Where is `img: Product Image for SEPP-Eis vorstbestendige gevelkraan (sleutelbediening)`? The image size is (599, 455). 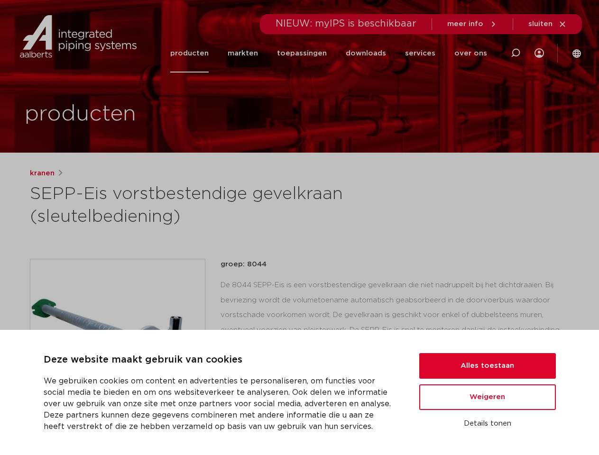 img: Product Image for SEPP-Eis vorstbestendige gevelkraan (sleutelbediening) is located at coordinates (118, 347).